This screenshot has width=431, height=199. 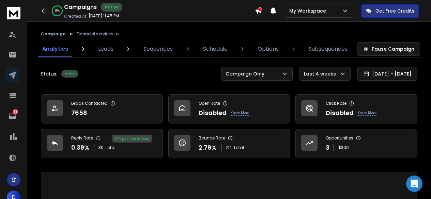 What do you see at coordinates (79, 113) in the screenshot?
I see `p: 7658` at bounding box center [79, 113].